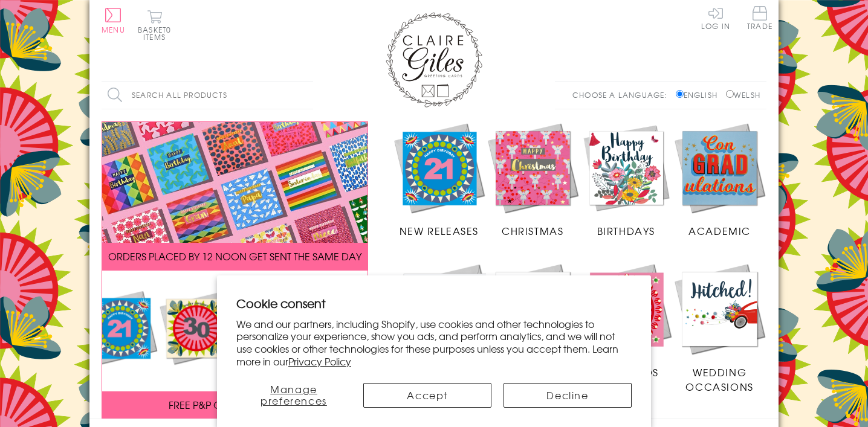 Image resolution: width=868 pixels, height=427 pixels. What do you see at coordinates (627, 180) in the screenshot?
I see `a: Birthdays` at bounding box center [627, 180].